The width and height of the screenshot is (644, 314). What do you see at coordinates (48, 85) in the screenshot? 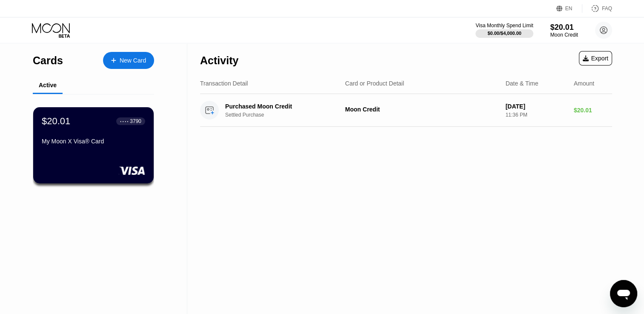
I see `div: Active` at bounding box center [48, 85].